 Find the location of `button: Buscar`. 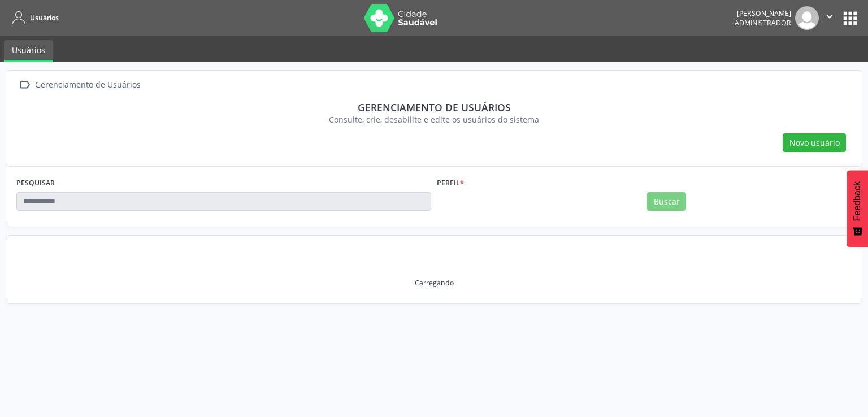

button: Buscar is located at coordinates (666, 202).